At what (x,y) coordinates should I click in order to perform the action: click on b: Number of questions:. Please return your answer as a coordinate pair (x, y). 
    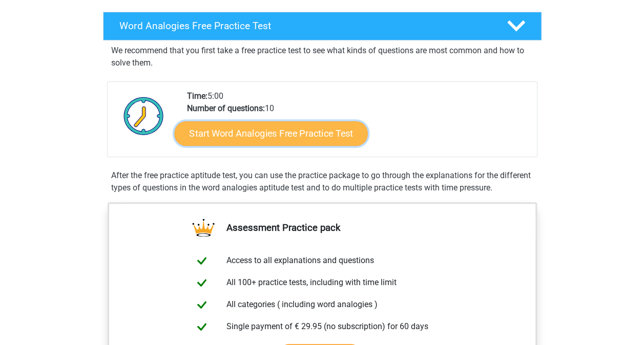
    Looking at the image, I should click on (226, 108).